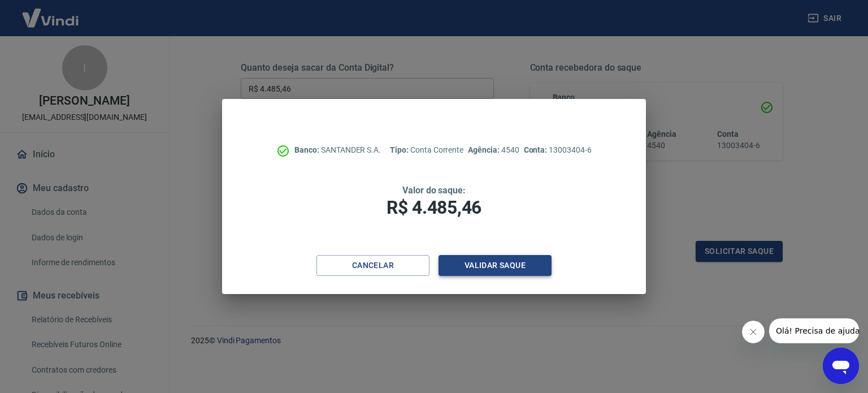 This screenshot has height=393, width=868. I want to click on span: R$ 4.485,46, so click(434, 207).